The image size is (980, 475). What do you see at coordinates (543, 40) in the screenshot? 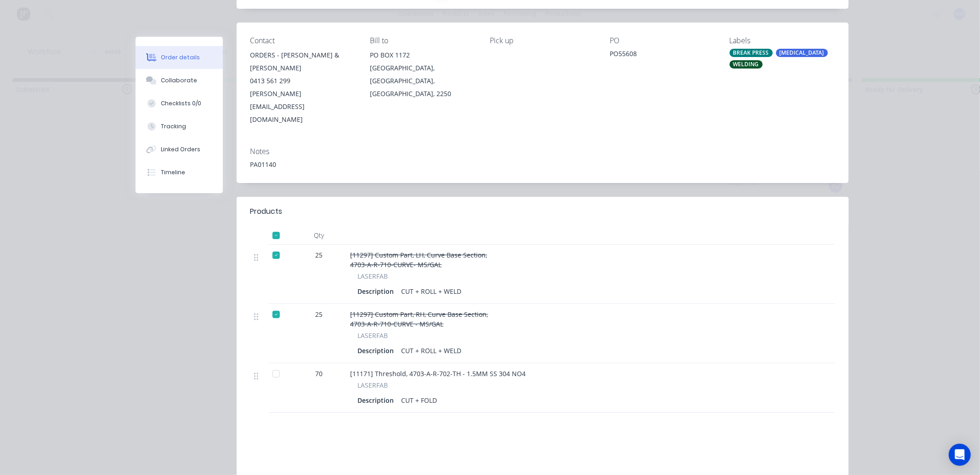
I see `div: Pick up` at bounding box center [543, 40].